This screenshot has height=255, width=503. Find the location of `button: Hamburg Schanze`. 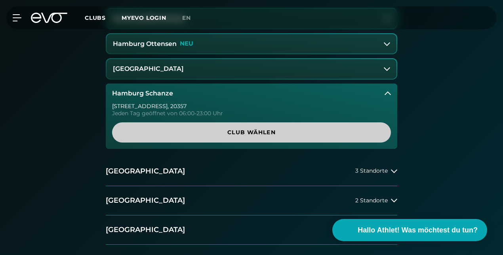

button: Hamburg Schanze is located at coordinates (251, 93).